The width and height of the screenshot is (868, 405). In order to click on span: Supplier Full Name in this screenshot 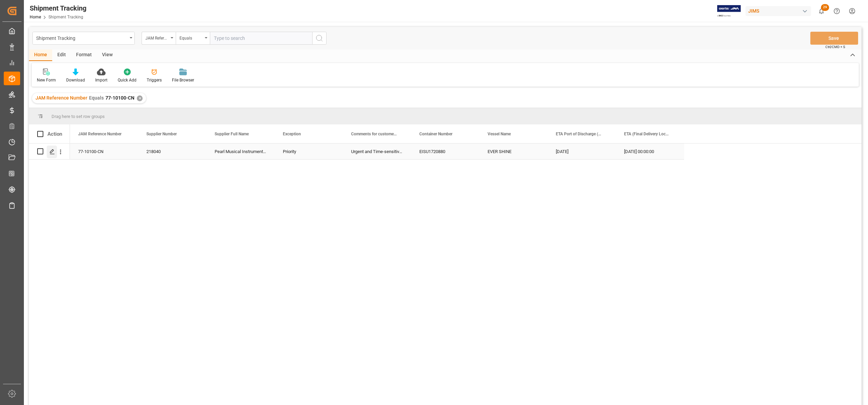, I will do `click(231, 134)`.